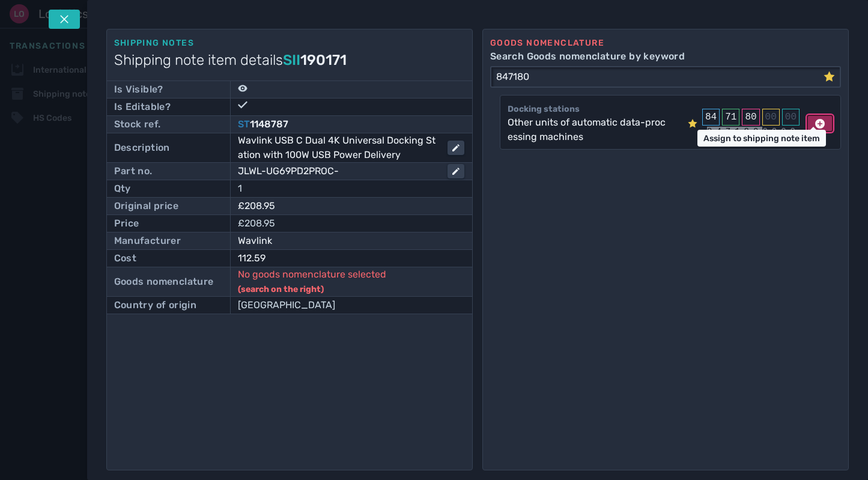 This screenshot has width=868, height=480. What do you see at coordinates (290, 60) in the screenshot?
I see `h1: Shipping note item details` at bounding box center [290, 60].